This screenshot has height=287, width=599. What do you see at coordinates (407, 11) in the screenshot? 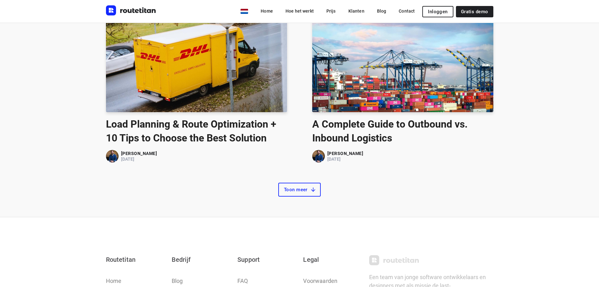
I see `a: Contact` at bounding box center [407, 11].